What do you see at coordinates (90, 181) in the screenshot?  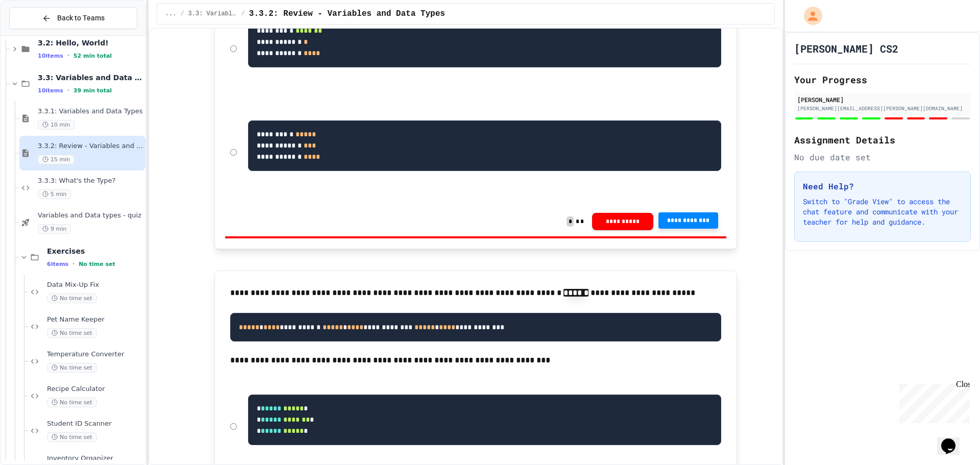 I see `span: 3.3.3: What's the Type?` at bounding box center [90, 181].